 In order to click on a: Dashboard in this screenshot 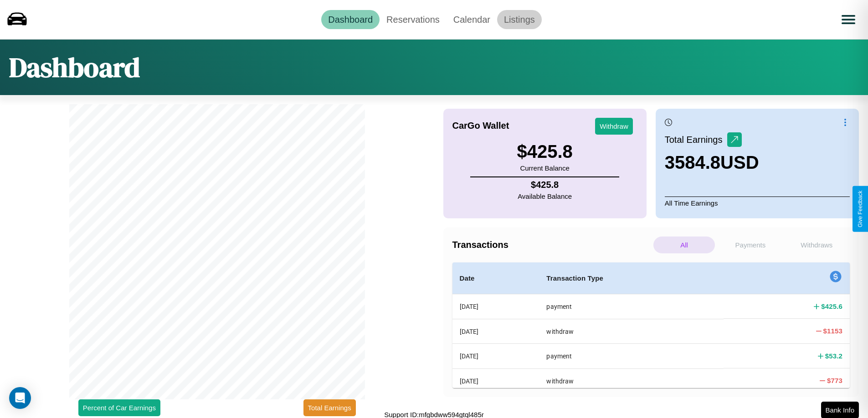, I will do `click(350, 20)`.